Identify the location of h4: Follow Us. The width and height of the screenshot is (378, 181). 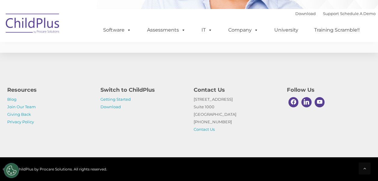
(329, 90).